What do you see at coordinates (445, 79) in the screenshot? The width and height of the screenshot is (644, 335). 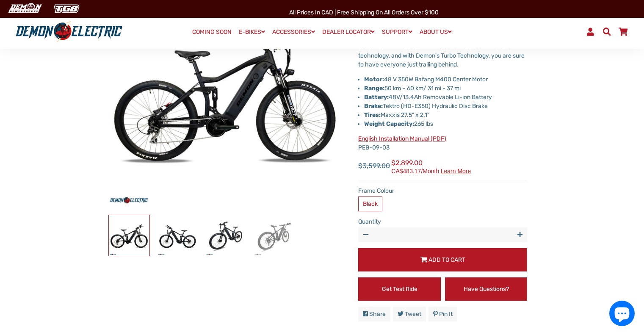 I see `li: 48 V 350W Bafang M400 Center Motor` at bounding box center [445, 79].